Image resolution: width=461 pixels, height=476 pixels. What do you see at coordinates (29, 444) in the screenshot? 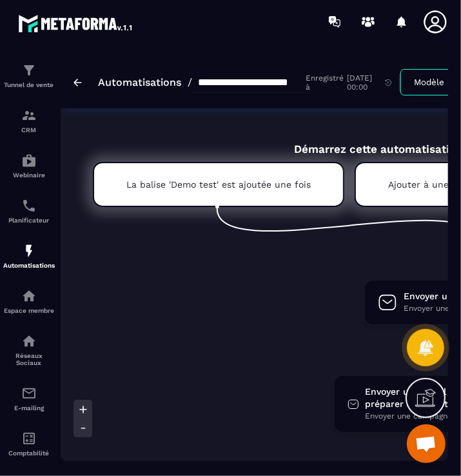
I see `a: accountantaccountantComptabilité` at bounding box center [29, 444].